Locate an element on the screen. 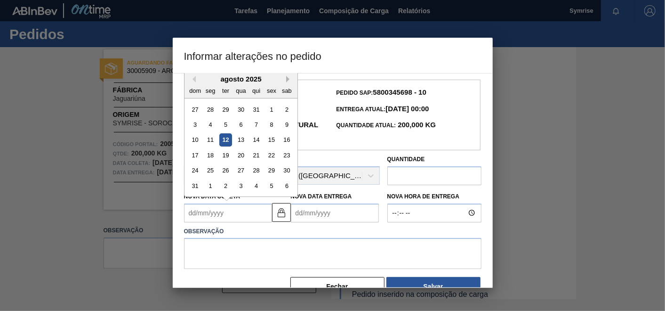  div: Choose quarta-feira, 6 de agosto de 2025 is located at coordinates (241, 124).